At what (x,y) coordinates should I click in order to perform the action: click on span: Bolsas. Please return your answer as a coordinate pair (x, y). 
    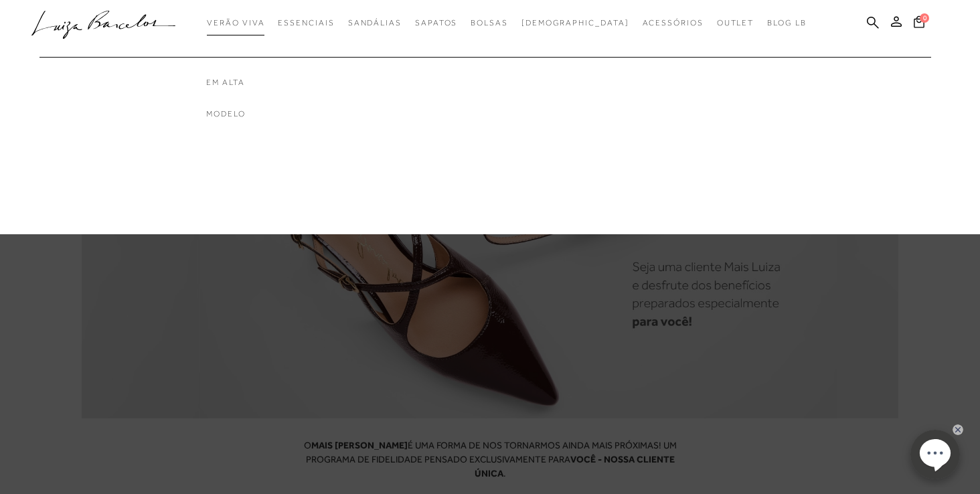
    Looking at the image, I should click on (489, 23).